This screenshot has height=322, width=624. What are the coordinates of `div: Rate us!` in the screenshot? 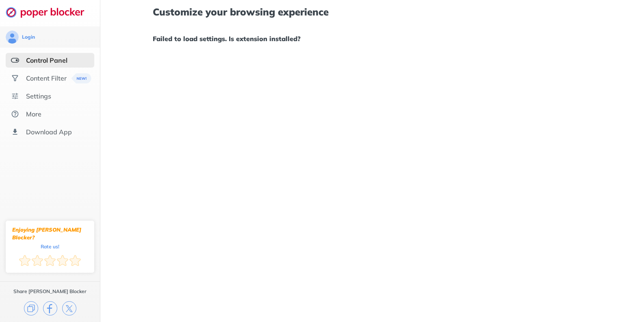 It's located at (50, 246).